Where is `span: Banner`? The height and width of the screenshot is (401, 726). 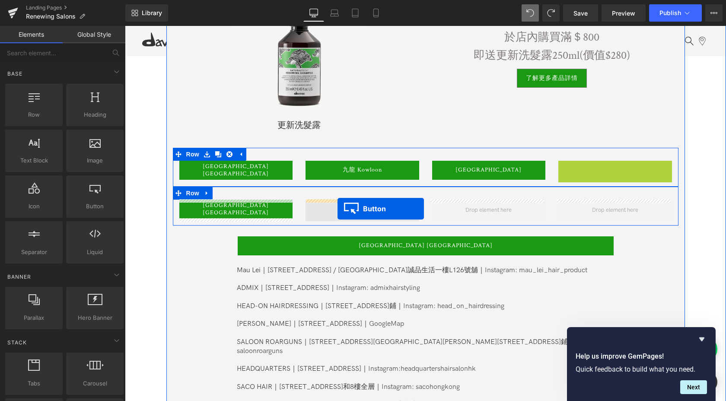 span: Banner is located at coordinates (19, 277).